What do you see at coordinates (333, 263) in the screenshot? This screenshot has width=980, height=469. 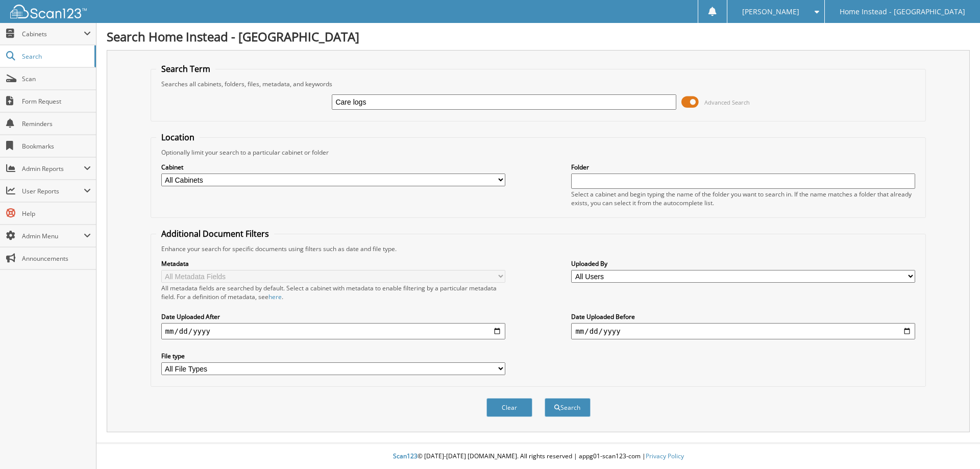 I see `label: Metadata` at bounding box center [333, 263].